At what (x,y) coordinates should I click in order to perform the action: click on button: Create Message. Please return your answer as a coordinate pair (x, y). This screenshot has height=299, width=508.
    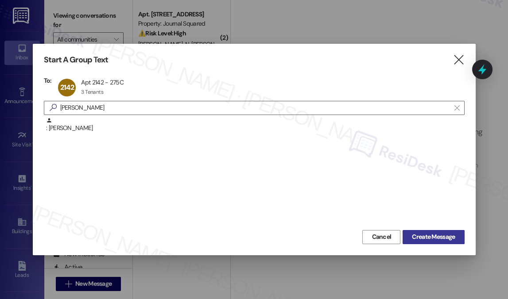
    Looking at the image, I should click on (433, 237).